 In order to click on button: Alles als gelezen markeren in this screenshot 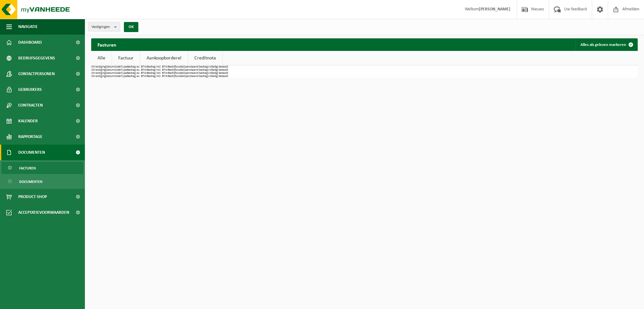, I will do `click(606, 45)`.